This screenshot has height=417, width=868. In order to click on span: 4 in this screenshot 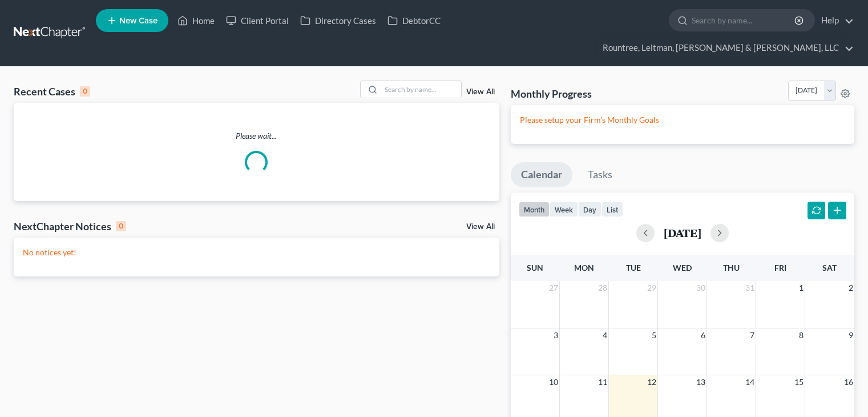, I will do `click(605, 335)`.